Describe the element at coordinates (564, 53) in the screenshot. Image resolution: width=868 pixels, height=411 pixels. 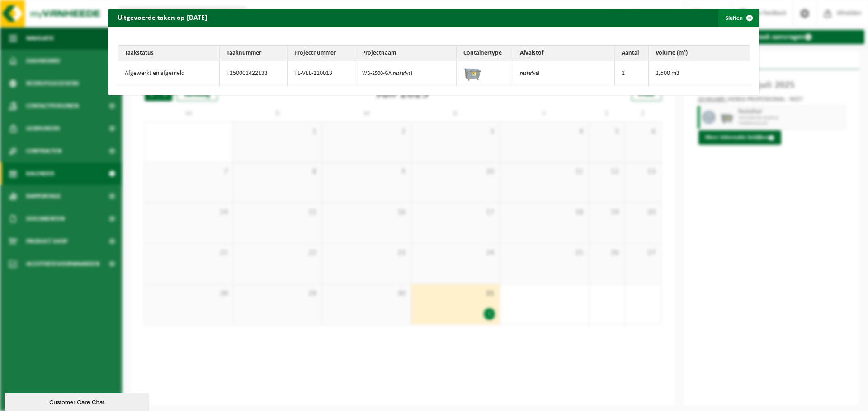
I see `th: Afvalstof` at that location.